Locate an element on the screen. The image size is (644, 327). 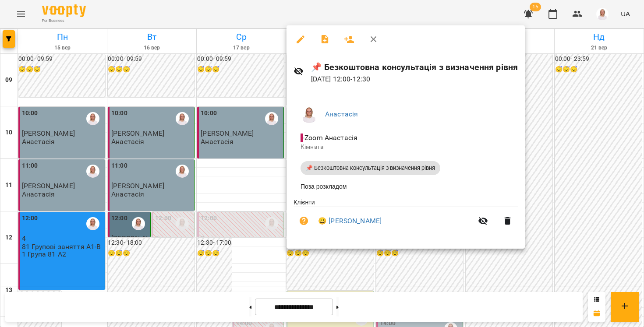
li: Поза розкладом is located at coordinates (405, 187).